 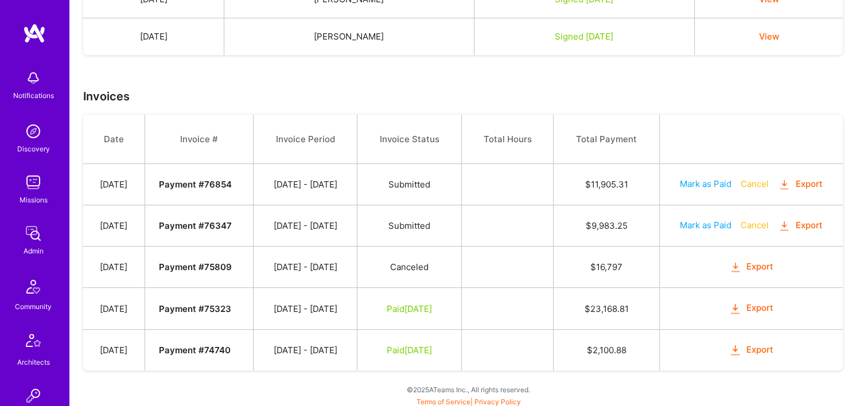 I want to click on img: bell, so click(x=34, y=78).